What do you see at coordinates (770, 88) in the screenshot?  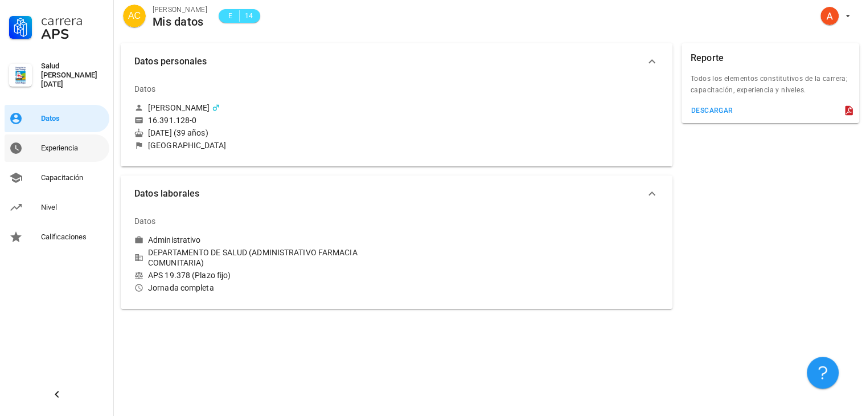 I see `div: Todos los elementos constitutivos de la carrera; capacitación, experiencia y niveles.` at bounding box center [770, 88].